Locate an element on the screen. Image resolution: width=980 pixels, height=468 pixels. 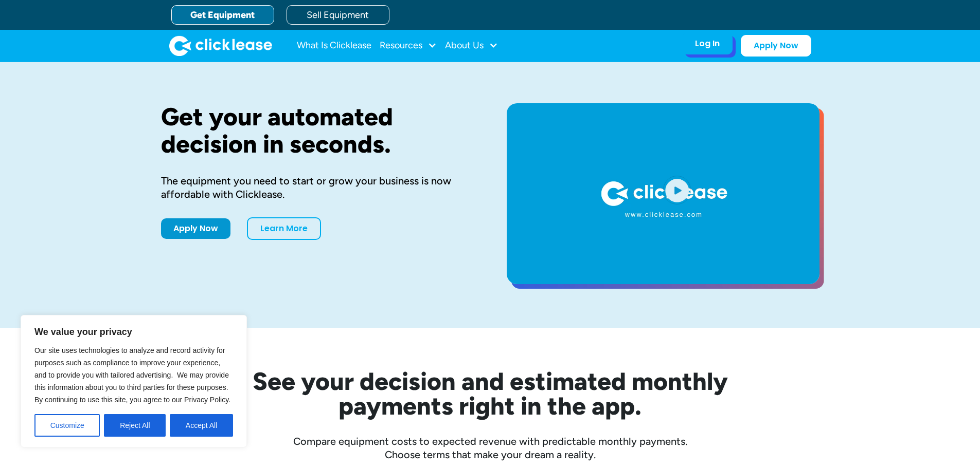
img: Clicklease logo is located at coordinates (221, 46).